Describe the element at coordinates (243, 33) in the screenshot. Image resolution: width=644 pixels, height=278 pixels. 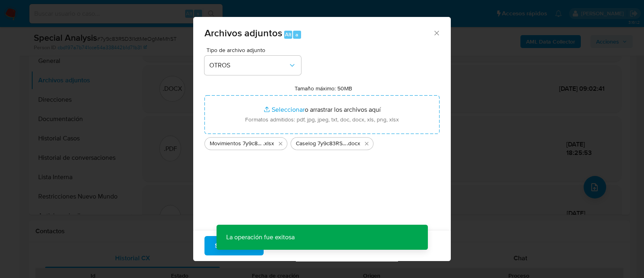
I see `span: Archivos adjuntos` at that location.